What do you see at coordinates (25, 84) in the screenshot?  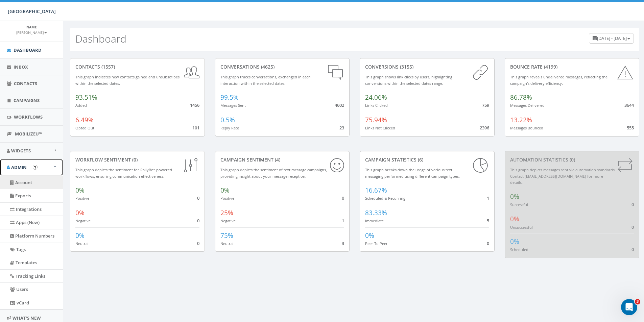 I see `span: Contacts` at bounding box center [25, 84].